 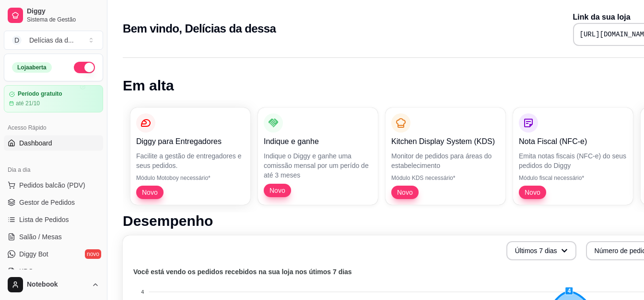 What do you see at coordinates (40, 237) in the screenshot?
I see `span: Salão / Mesas` at bounding box center [40, 237].